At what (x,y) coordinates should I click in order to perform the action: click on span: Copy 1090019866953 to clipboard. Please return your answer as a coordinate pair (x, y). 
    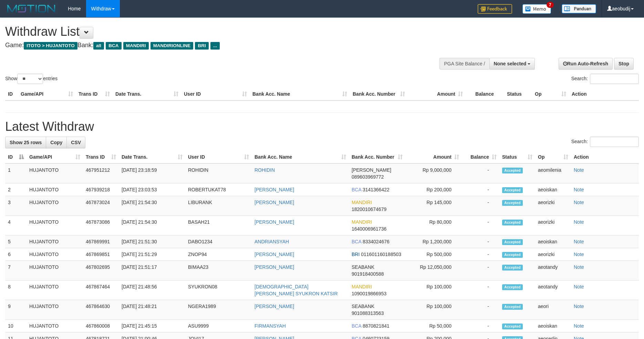
    Looking at the image, I should click on (368, 294).